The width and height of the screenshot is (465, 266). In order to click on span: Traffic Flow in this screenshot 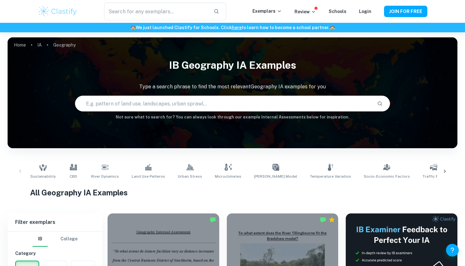, I will do `click(434, 176)`.